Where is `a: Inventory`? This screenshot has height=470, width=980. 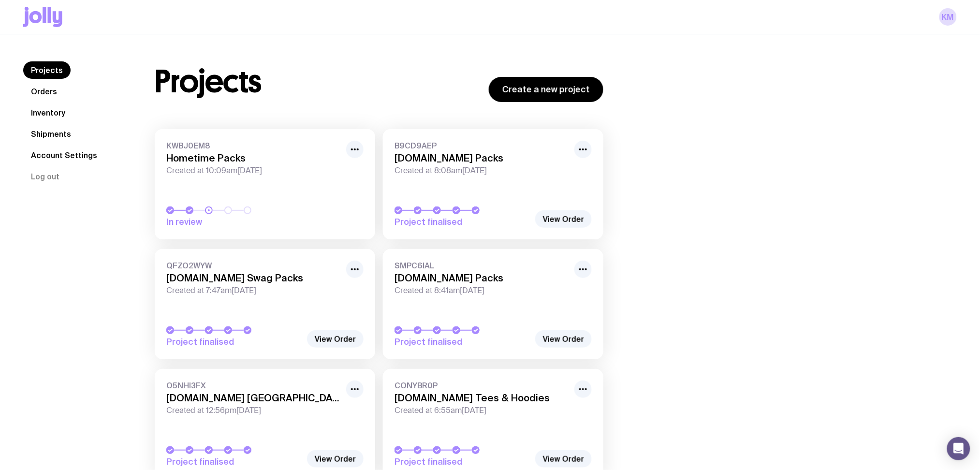
a: Inventory is located at coordinates (48, 113).